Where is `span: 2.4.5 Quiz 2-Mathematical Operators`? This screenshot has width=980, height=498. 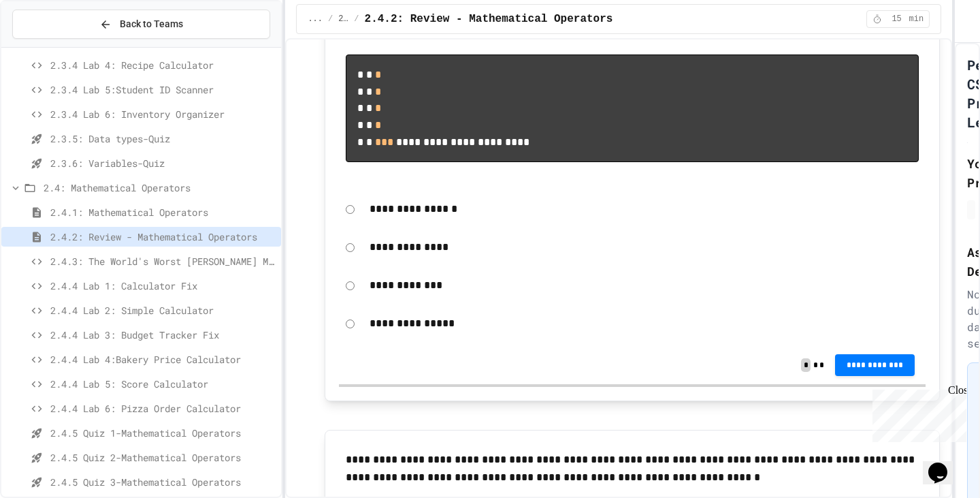 span: 2.4.5 Quiz 2-Mathematical Operators is located at coordinates (163, 457).